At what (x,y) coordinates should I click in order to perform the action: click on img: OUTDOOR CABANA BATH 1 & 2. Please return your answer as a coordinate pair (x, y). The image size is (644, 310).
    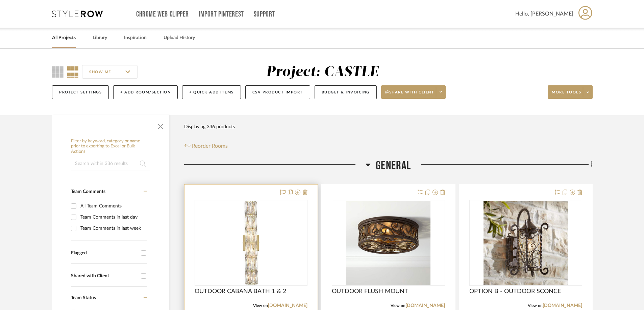
    Looking at the image, I should click on (251, 243).